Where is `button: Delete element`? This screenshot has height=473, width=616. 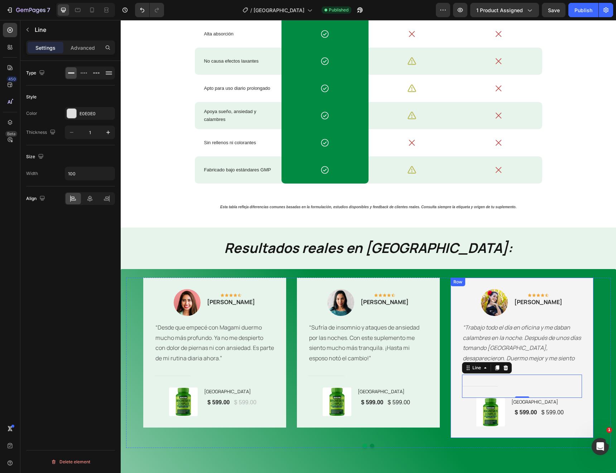 button: Delete element is located at coordinates (71, 462).